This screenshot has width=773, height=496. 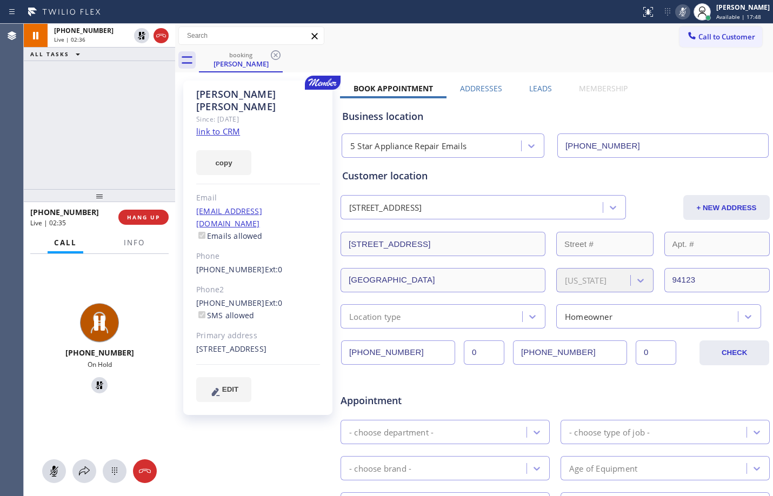 What do you see at coordinates (48, 223) in the screenshot?
I see `span: Live | 02:35` at bounding box center [48, 223].